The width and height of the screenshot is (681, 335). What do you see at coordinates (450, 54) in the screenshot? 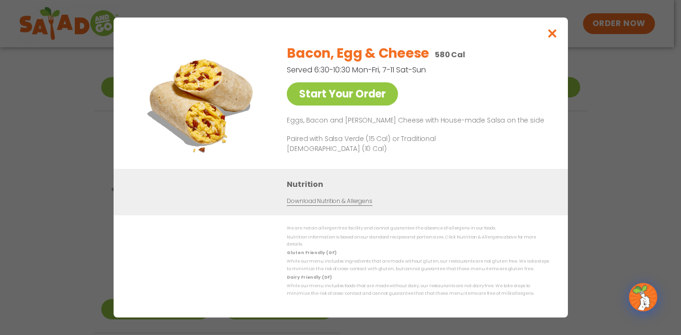
I see `p: 580 Cal` at bounding box center [450, 54].